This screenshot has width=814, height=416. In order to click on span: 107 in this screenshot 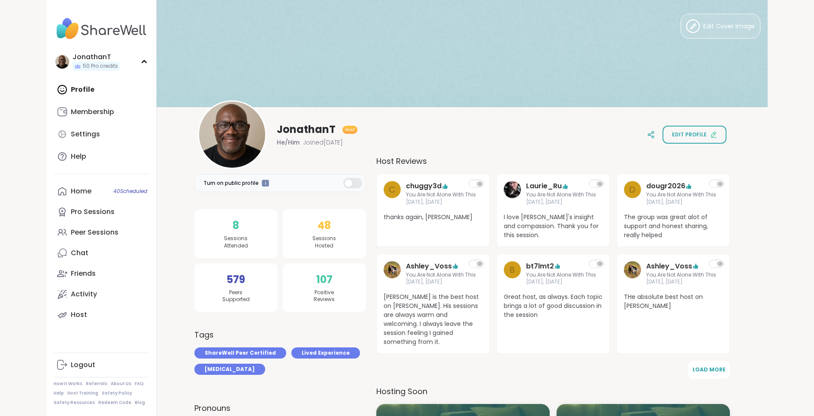, I will do `click(325, 280)`.